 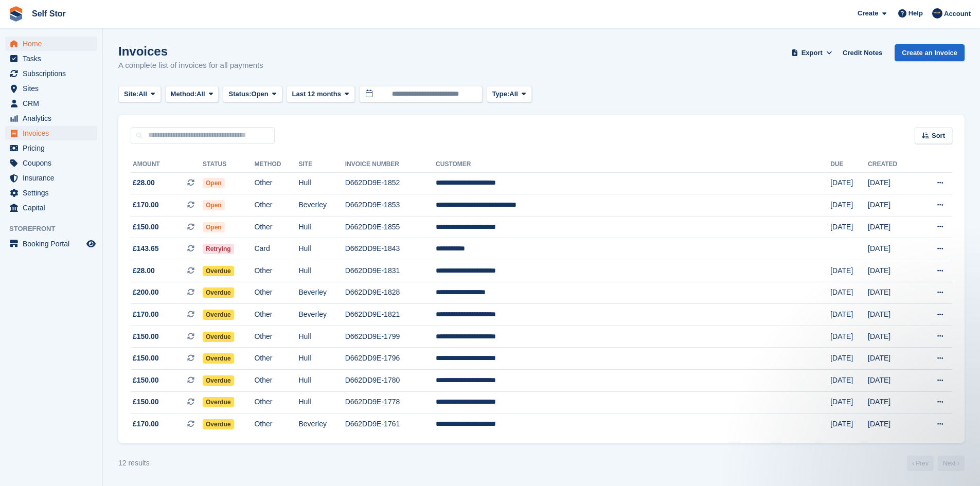 I want to click on span: Retrying, so click(x=218, y=249).